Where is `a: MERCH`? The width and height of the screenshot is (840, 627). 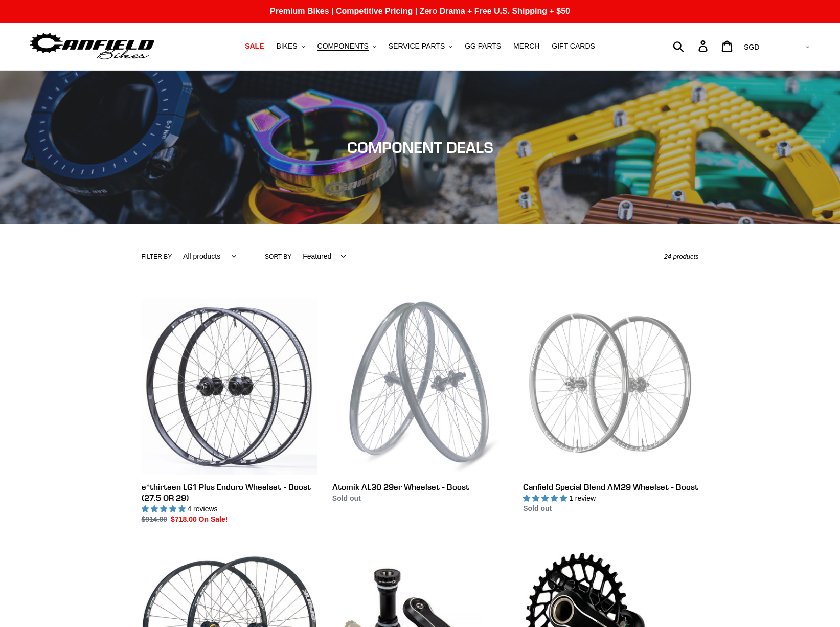 a: MERCH is located at coordinates (527, 46).